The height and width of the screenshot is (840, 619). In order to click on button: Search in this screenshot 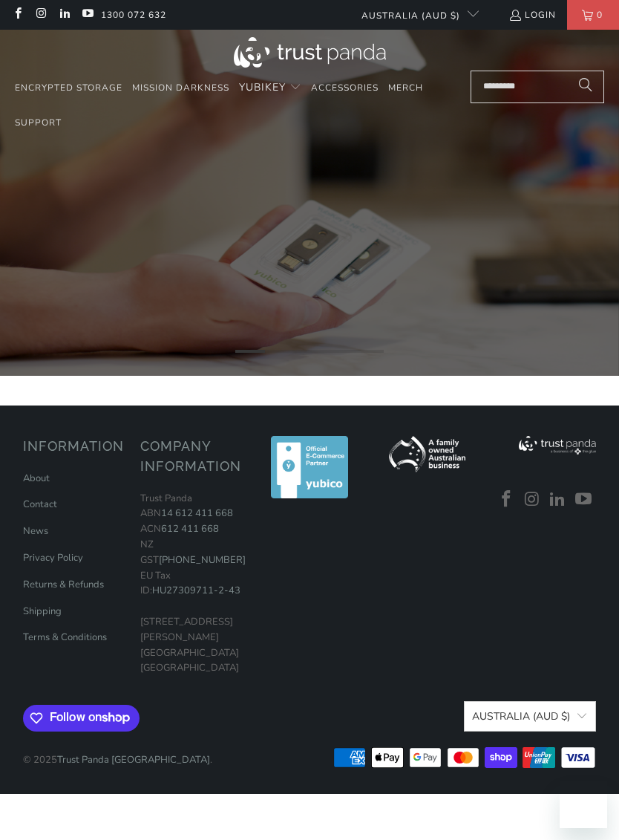, I will do `click(586, 86)`.